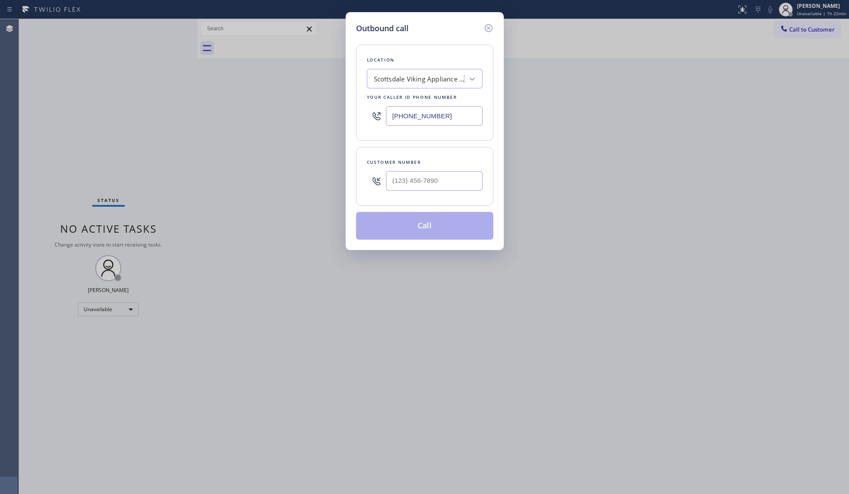 The width and height of the screenshot is (849, 494). I want to click on div: Location, so click(425, 60).